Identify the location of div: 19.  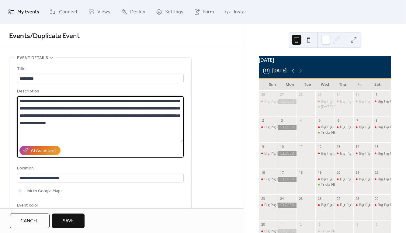
(319, 172).